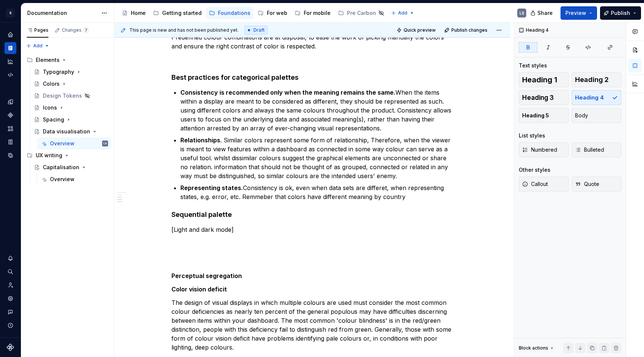  I want to click on span: Quote, so click(588, 184).